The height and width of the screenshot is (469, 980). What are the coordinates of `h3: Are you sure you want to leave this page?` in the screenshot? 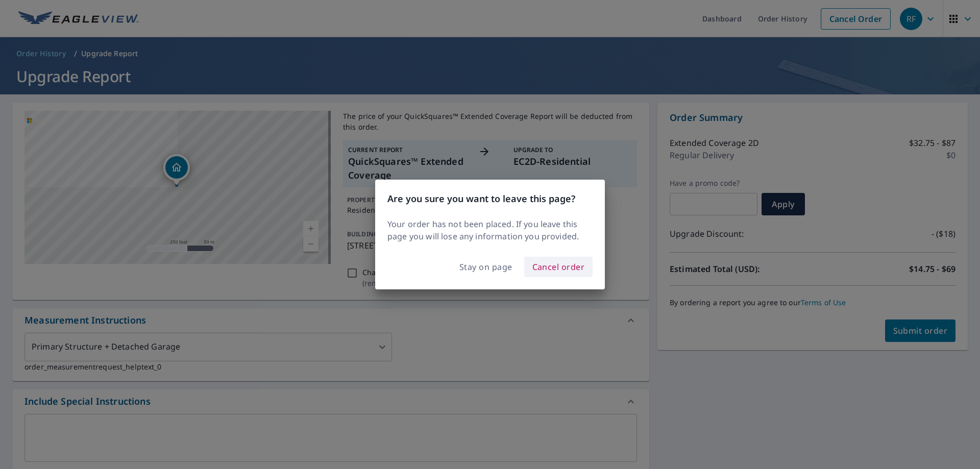 It's located at (490, 198).